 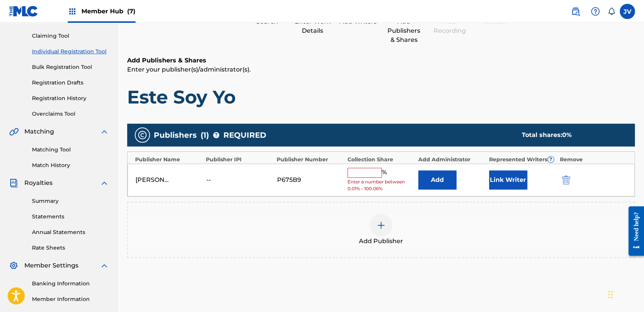 I want to click on a: Summary, so click(x=70, y=201).